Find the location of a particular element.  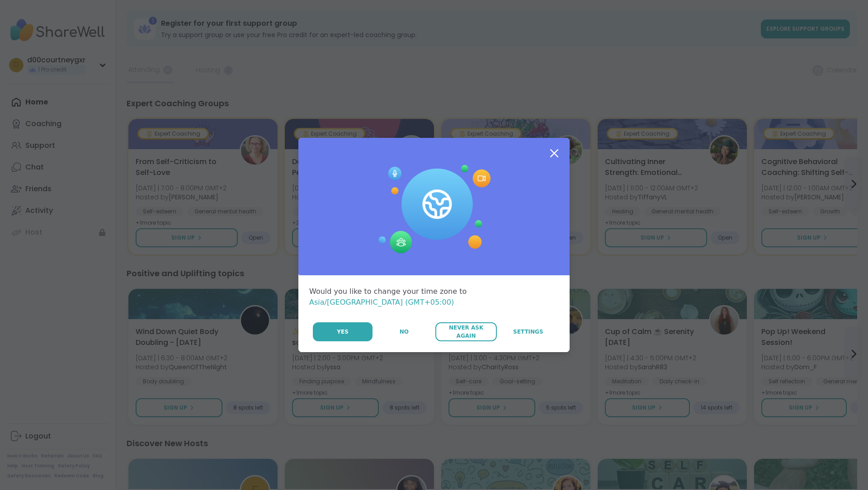

span: No is located at coordinates (404, 332).